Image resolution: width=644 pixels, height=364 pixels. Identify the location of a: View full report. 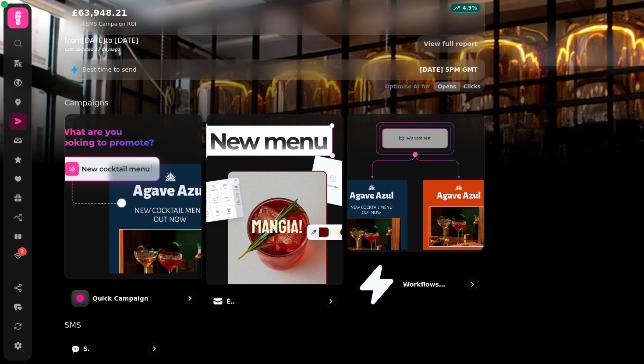
(451, 44).